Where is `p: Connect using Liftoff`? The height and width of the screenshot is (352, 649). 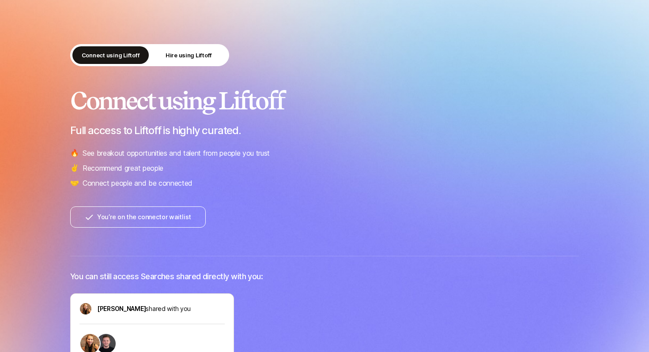
p: Connect using Liftoff is located at coordinates (111, 55).